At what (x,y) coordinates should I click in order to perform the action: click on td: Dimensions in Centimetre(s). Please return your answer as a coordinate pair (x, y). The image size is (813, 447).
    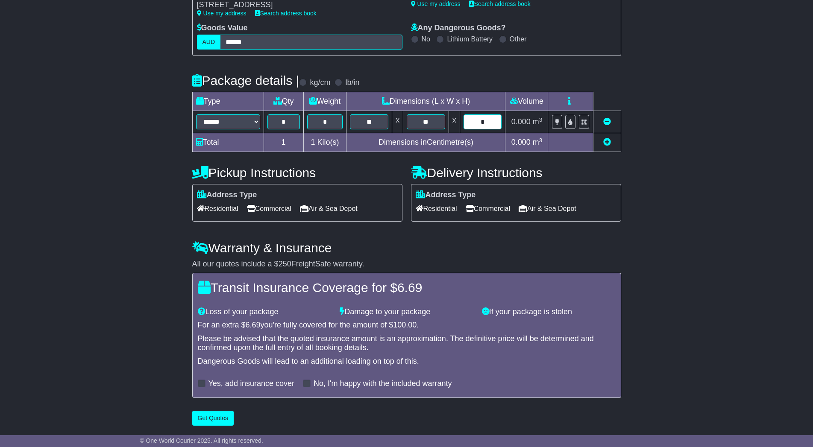
    Looking at the image, I should click on (426, 143).